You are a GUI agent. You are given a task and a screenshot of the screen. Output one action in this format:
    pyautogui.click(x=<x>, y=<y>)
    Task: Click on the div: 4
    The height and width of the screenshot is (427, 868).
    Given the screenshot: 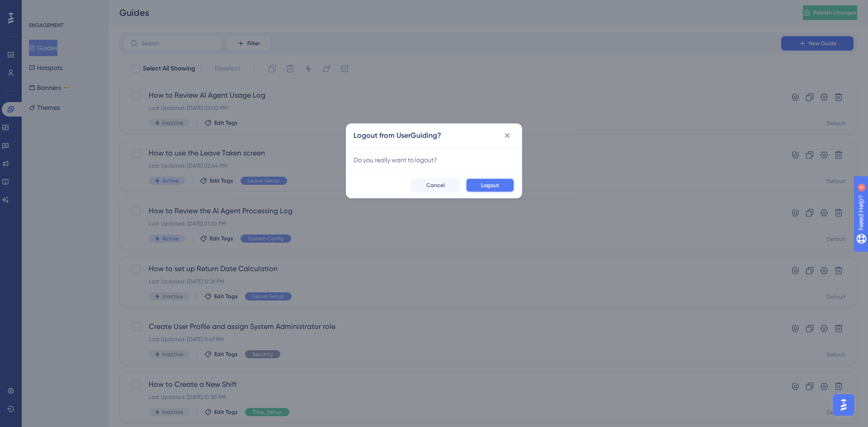 What is the action you would take?
    pyautogui.click(x=64, y=8)
    